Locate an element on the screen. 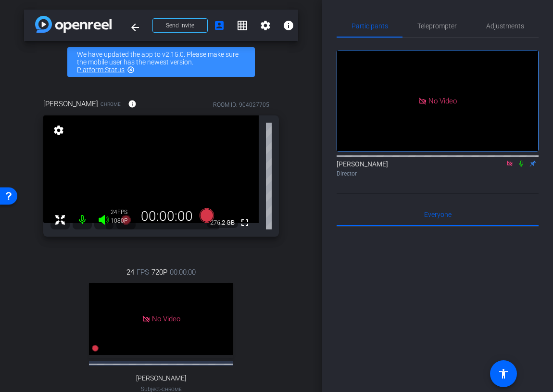  div: 1080P is located at coordinates (123, 221).